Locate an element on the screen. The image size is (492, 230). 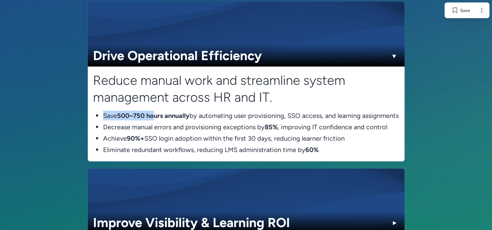
span: 60% is located at coordinates (312, 150).